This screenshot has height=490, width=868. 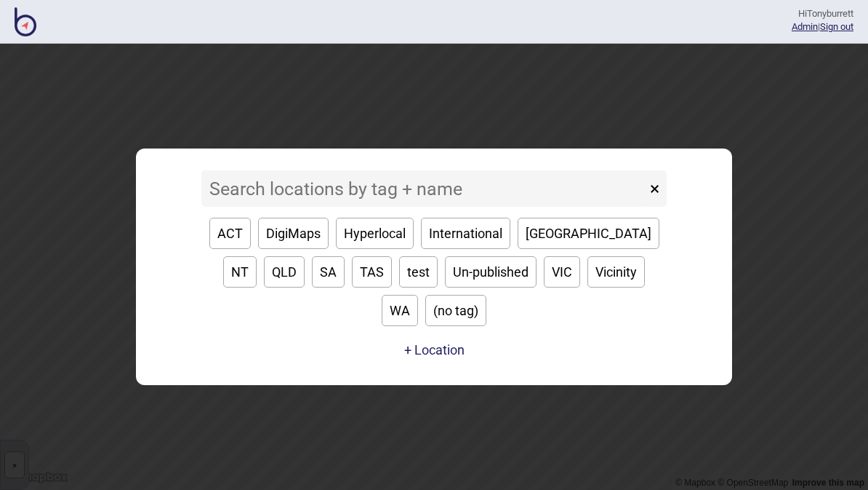 I want to click on button: VIC, so click(x=562, y=271).